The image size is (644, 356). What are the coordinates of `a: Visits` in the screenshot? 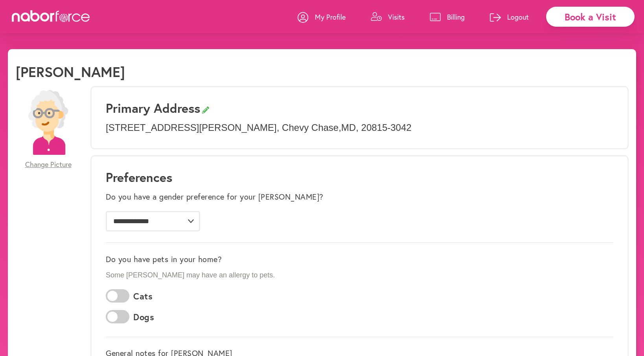 It's located at (388, 17).